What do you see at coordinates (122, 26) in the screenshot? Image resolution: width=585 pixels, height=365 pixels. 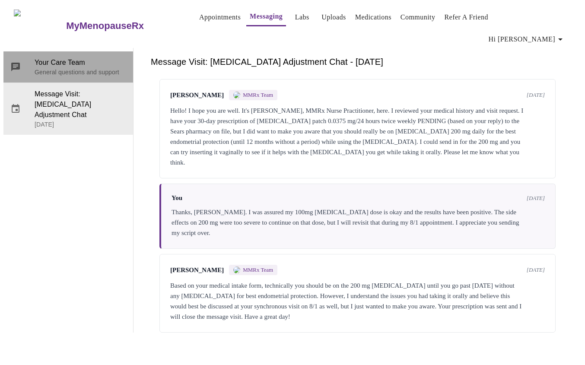 I see `a: MyMenopauseRx` at bounding box center [122, 26].